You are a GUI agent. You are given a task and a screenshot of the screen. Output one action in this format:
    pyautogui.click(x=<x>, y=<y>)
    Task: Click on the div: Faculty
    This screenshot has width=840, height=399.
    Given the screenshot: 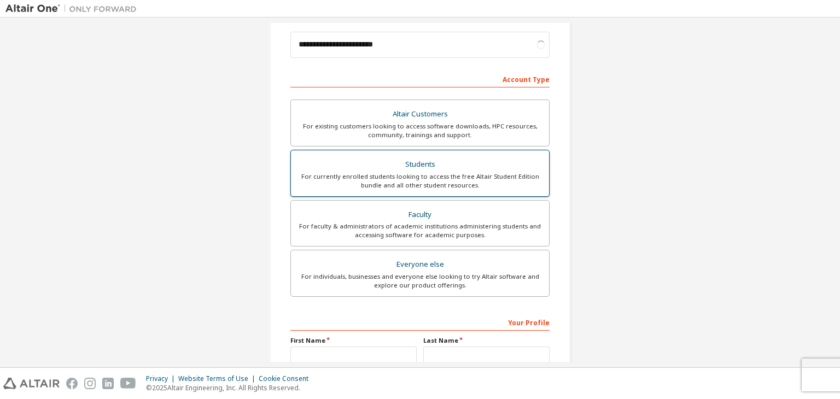 What is the action you would take?
    pyautogui.click(x=420, y=215)
    